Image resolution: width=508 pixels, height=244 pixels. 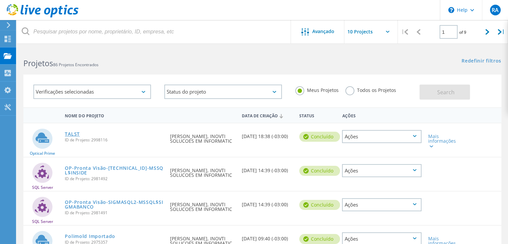 What do you see at coordinates (42, 153) in the screenshot?
I see `span: Optical Prime` at bounding box center [42, 153].